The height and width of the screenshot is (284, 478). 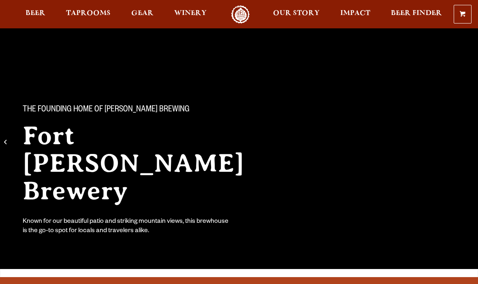 What do you see at coordinates (296, 13) in the screenshot?
I see `span: Our Story` at bounding box center [296, 13].